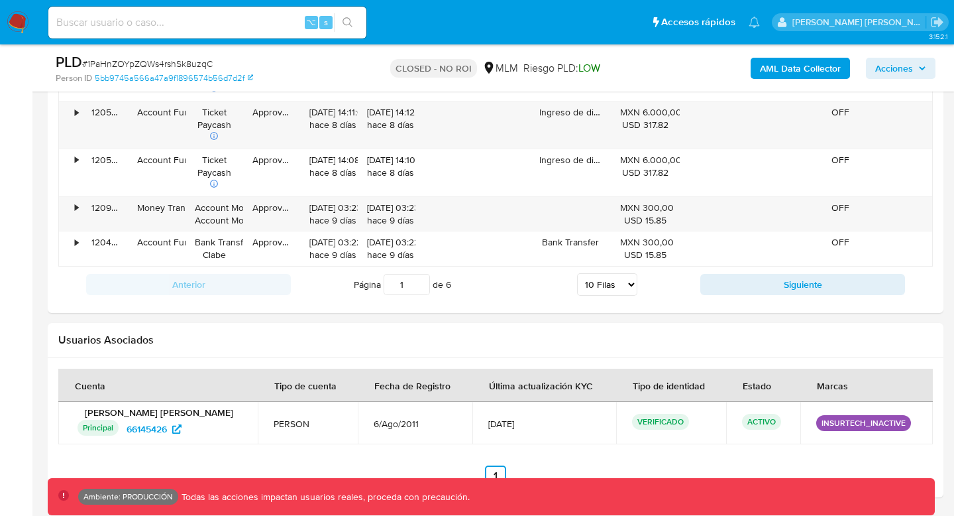  I want to click on button: AML Data Collector, so click(801, 68).